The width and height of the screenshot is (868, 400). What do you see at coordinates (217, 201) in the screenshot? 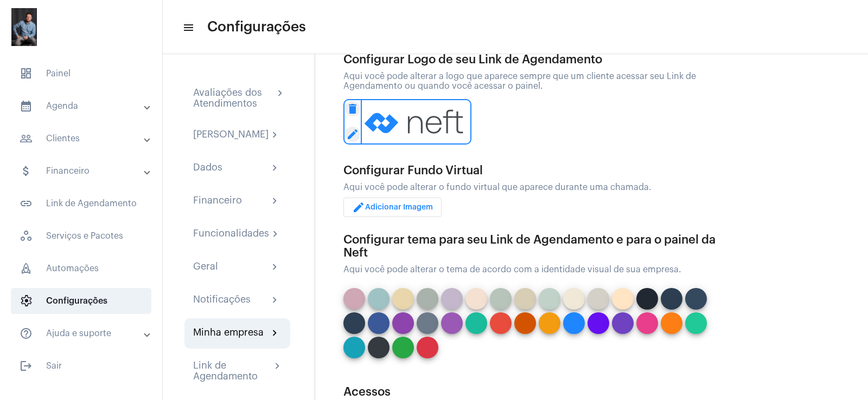
I see `div: Financeiro` at bounding box center [217, 201].